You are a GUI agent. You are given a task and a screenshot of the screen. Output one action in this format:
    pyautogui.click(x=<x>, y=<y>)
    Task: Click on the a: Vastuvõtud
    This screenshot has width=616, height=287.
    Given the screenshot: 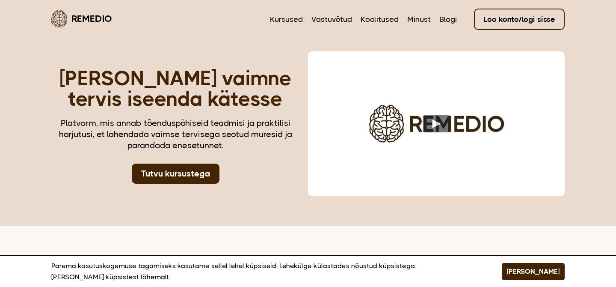 What is the action you would take?
    pyautogui.click(x=331, y=19)
    